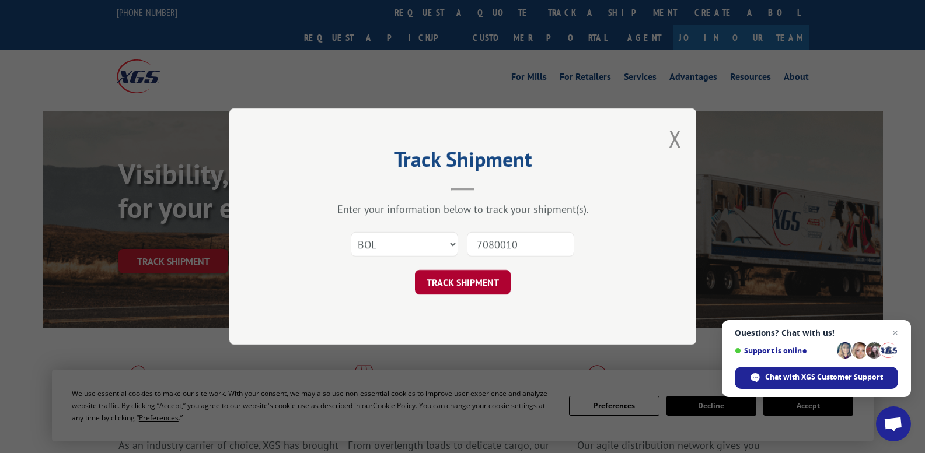 The height and width of the screenshot is (453, 925). I want to click on input: Number(s), so click(521, 245).